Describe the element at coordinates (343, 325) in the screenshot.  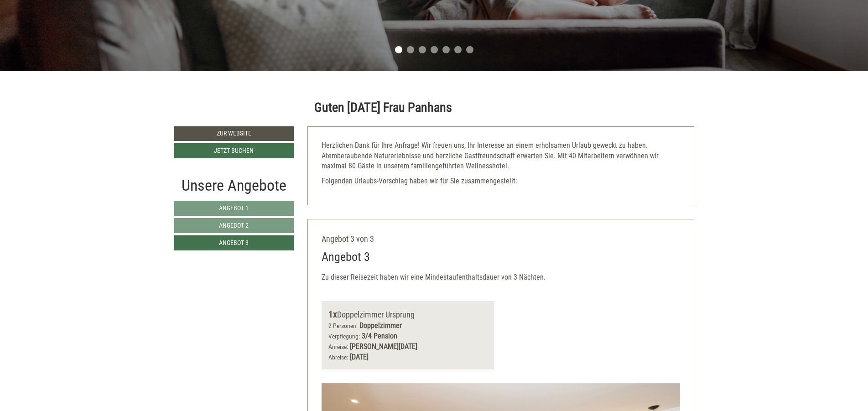
I see `small: 2 Personen:` at that location.